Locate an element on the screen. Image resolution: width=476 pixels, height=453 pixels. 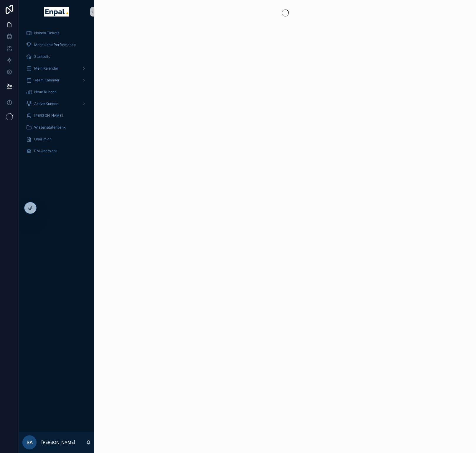
a: Neue Kunden is located at coordinates (57, 92).